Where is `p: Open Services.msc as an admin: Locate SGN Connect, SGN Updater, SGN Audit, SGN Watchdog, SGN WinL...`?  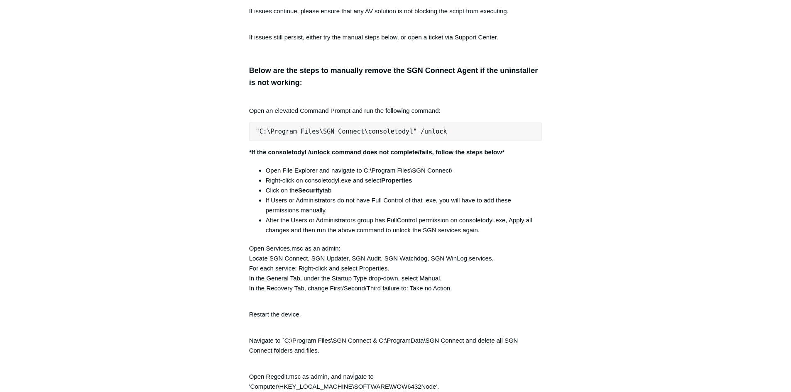 p: Open Services.msc as an admin: Locate SGN Connect, SGN Updater, SGN Audit, SGN Watchdog, SGN WinL... is located at coordinates (396, 269).